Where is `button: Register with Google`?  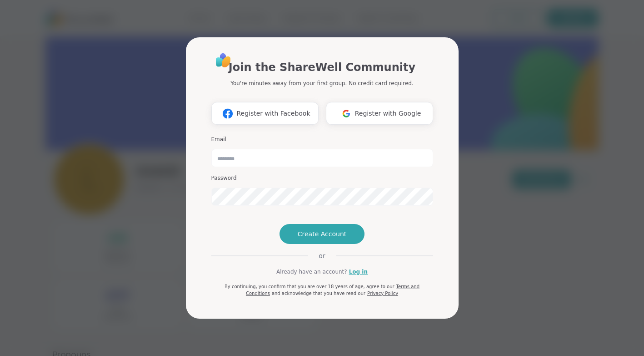
button: Register with Google is located at coordinates (380, 113).